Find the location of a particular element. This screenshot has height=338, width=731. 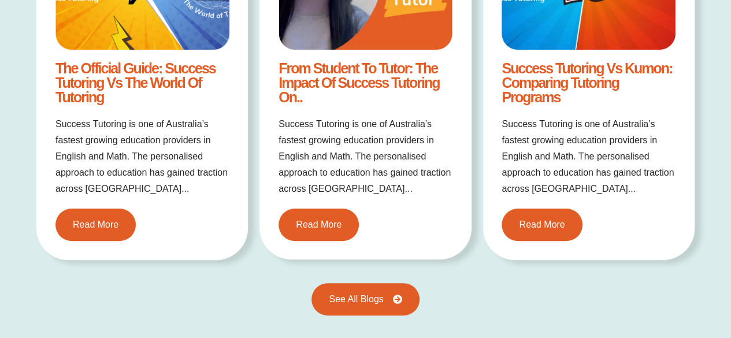

a: The Official Guide: Success Tutoring vs The World of Tutoring is located at coordinates (135, 83).